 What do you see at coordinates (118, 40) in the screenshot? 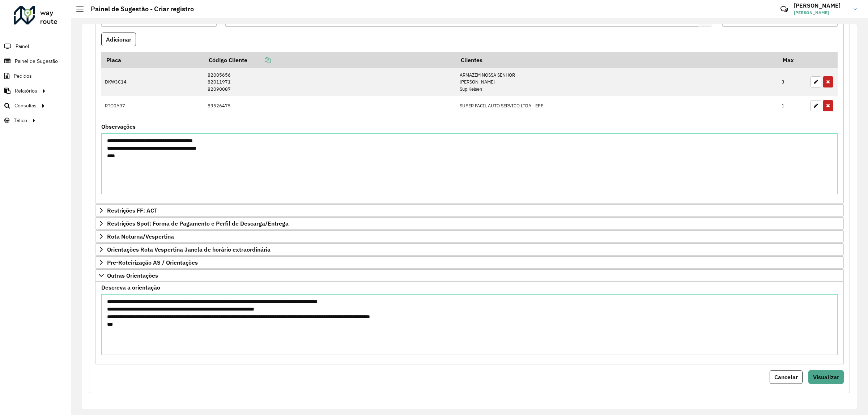
I see `button: Adicionar` at bounding box center [118, 40].